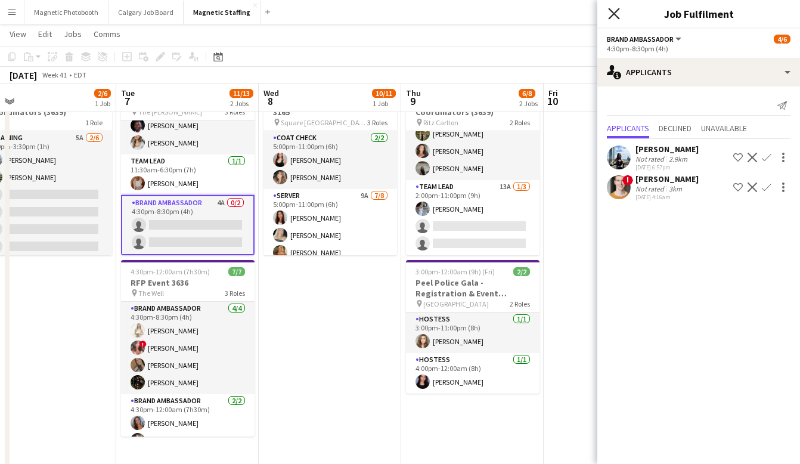 Image resolution: width=800 pixels, height=464 pixels. Describe the element at coordinates (675, 128) in the screenshot. I see `span: Declined` at that location.